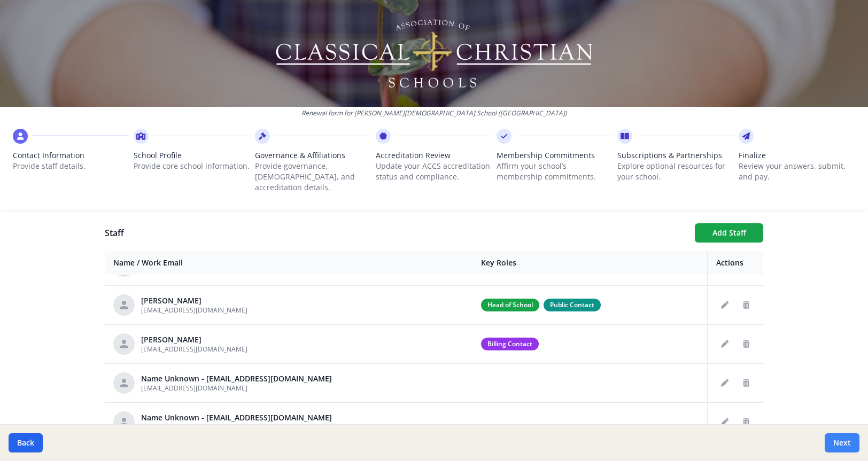 The width and height of the screenshot is (868, 461). Describe the element at coordinates (590, 263) in the screenshot. I see `th: Key Roles` at that location.